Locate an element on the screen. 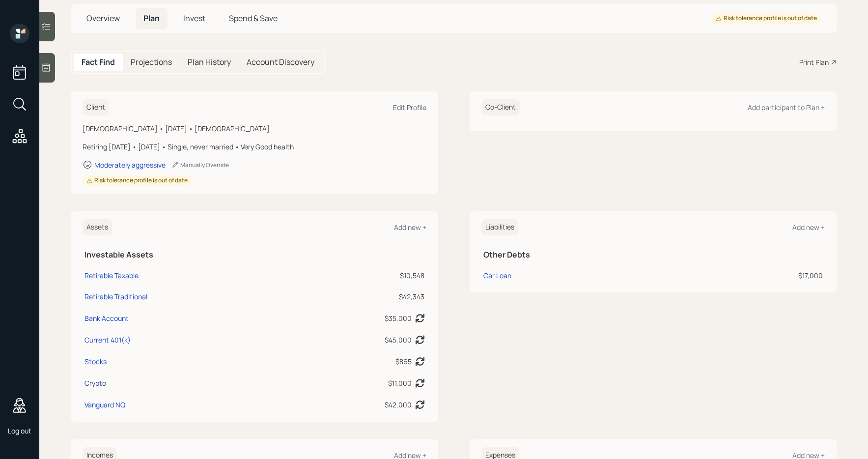 The width and height of the screenshot is (868, 459). div: $42,343 is located at coordinates (358, 297).